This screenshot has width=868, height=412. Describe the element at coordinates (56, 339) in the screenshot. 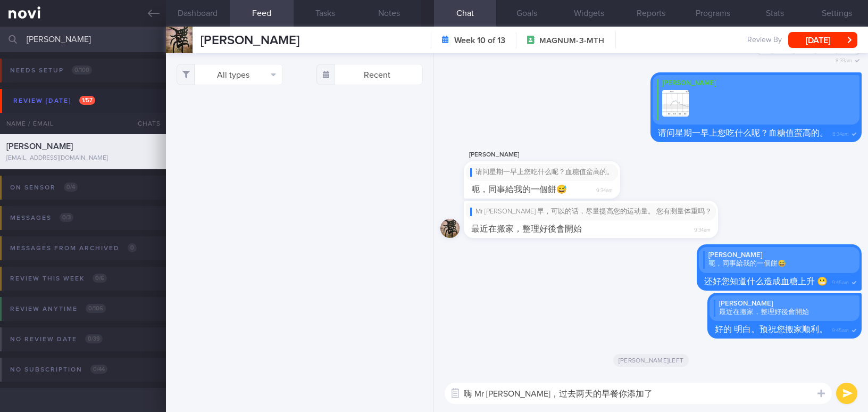

I see `div: No review date` at that location.